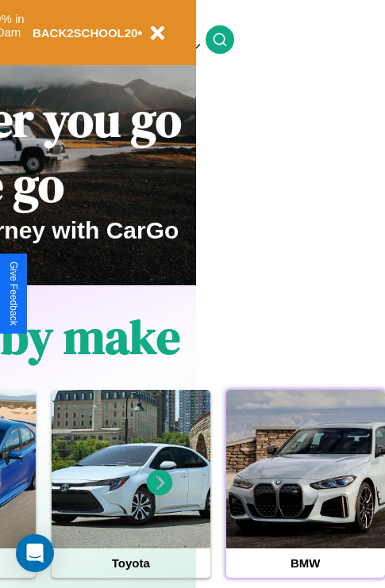 This screenshot has height=588, width=385. I want to click on h4: Toyota, so click(131, 563).